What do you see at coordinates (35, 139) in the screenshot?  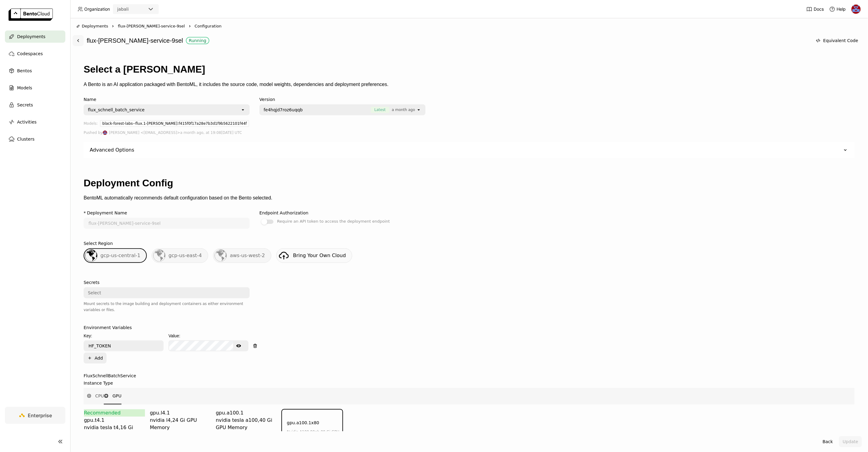 I see `a: Clusters` at bounding box center [35, 139].